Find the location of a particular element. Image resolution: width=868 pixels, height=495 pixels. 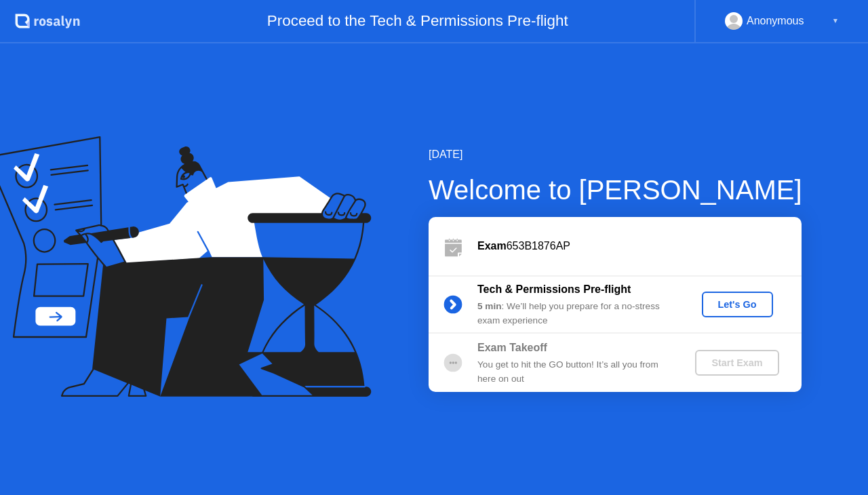

div: Anonymous is located at coordinates (776, 21).